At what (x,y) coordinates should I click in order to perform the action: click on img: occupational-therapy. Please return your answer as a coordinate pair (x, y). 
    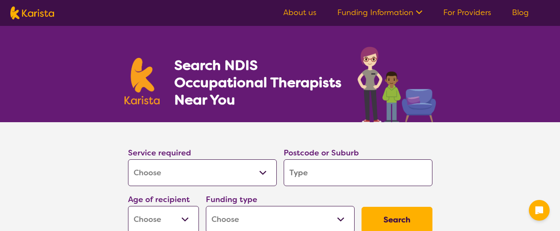
    Looking at the image, I should click on (396, 84).